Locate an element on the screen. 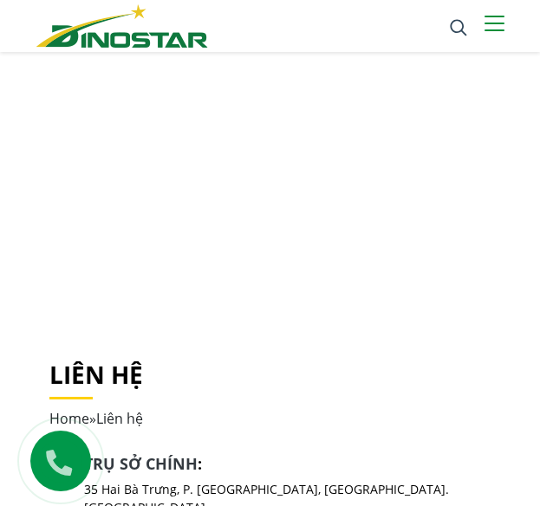 The image size is (540, 506). a: Home is located at coordinates (69, 418).